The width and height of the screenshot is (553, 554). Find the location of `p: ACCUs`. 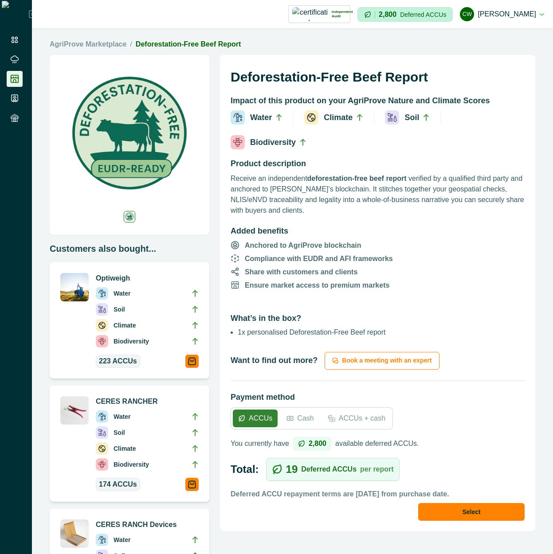

p: ACCUs is located at coordinates (260, 419).